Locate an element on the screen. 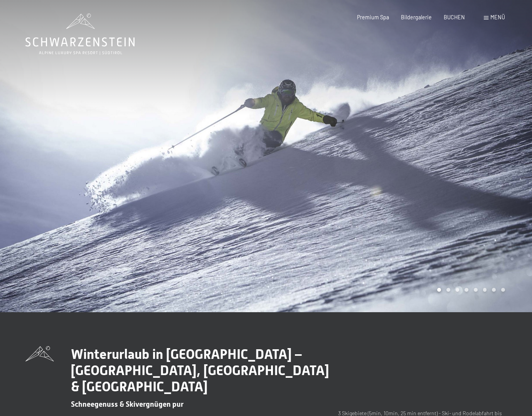 This screenshot has height=416, width=532. div: Carousel Page 2 is located at coordinates (448, 290).